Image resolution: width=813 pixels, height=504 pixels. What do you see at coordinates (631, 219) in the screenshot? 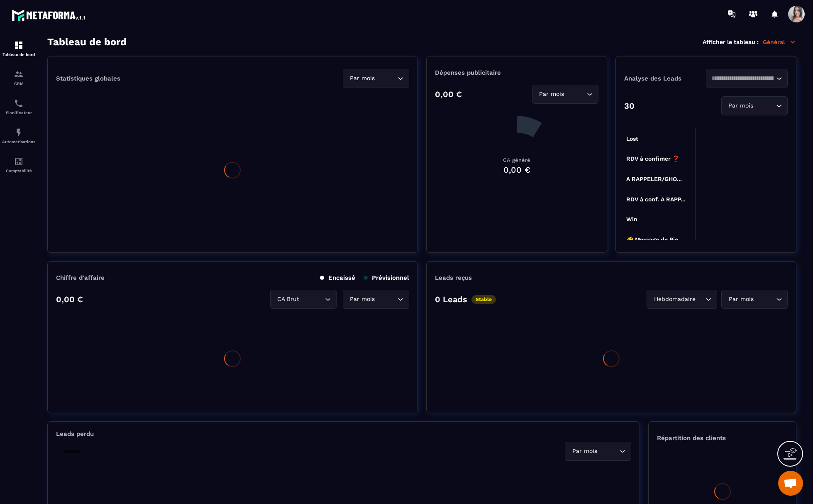
I see `tspan: Win` at bounding box center [631, 219].